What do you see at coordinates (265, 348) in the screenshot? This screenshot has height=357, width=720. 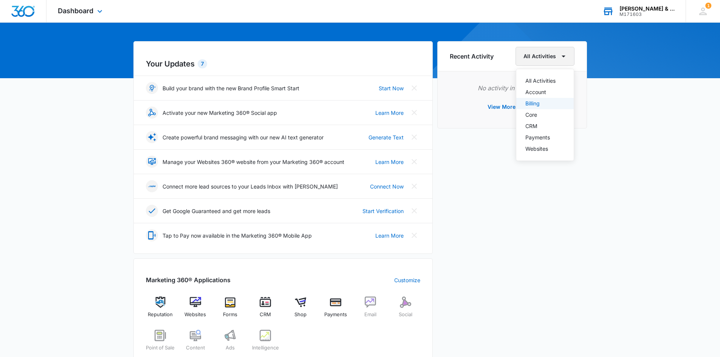 I see `span: Intelligence` at bounding box center [265, 348].